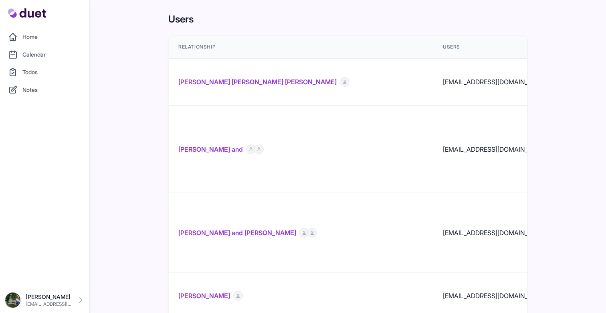  I want to click on a: Notes, so click(44, 90).